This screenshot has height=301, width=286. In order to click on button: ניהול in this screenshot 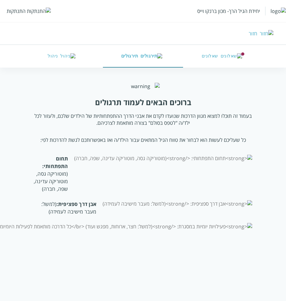, I will do `click(63, 56)`.